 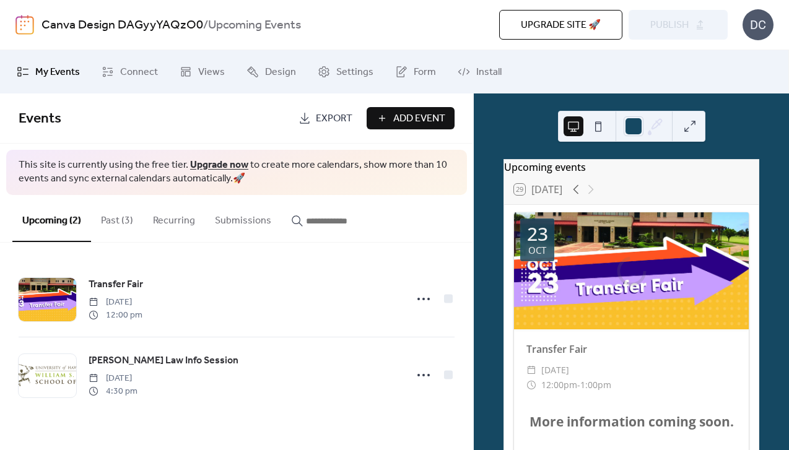 I want to click on img: logo, so click(x=25, y=25).